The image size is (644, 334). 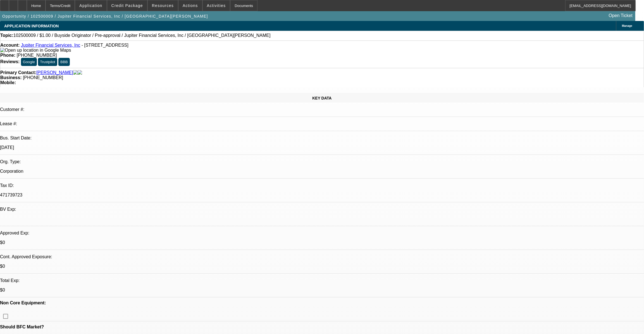 What do you see at coordinates (35, 50) in the screenshot?
I see `a: View Google Maps` at bounding box center [35, 50].